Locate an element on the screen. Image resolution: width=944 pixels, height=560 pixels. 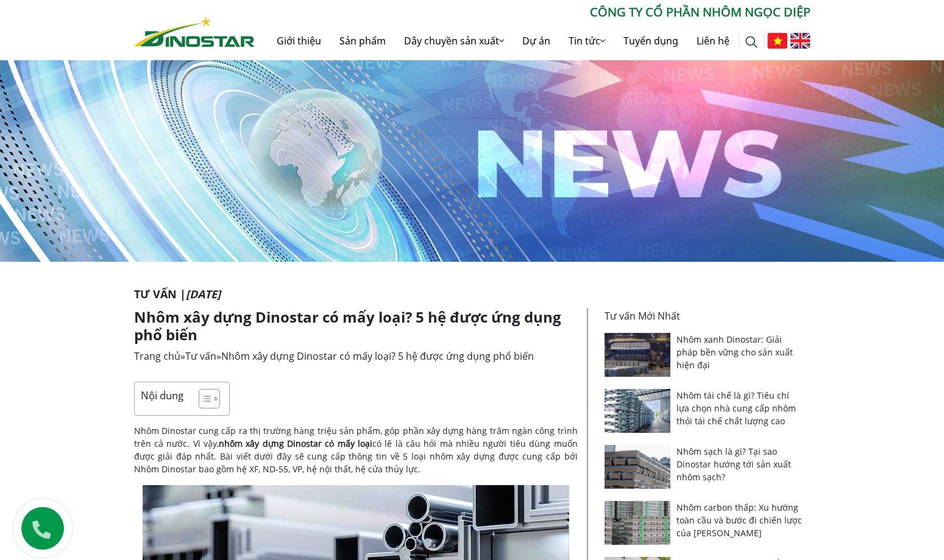
a: Nhôm sạch là gì? Tại sao Dinostar hướng tới sản xuất nhôm sạch? is located at coordinates (733, 464).